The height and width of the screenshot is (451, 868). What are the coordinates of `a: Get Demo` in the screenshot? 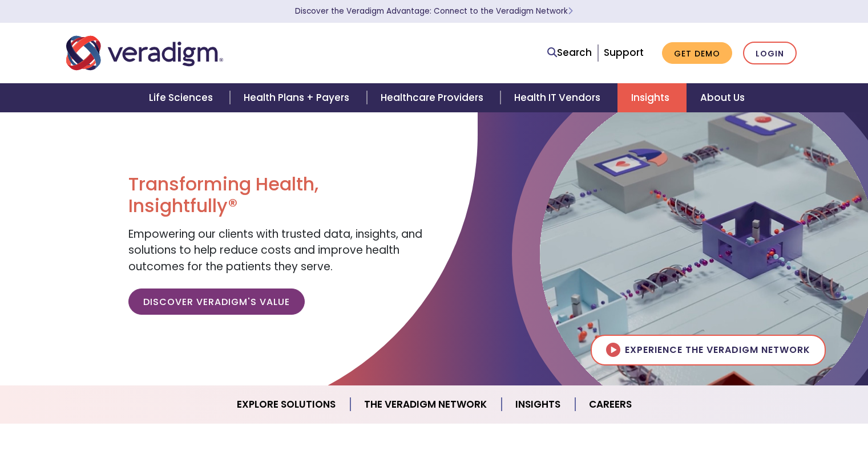 It's located at (697, 53).